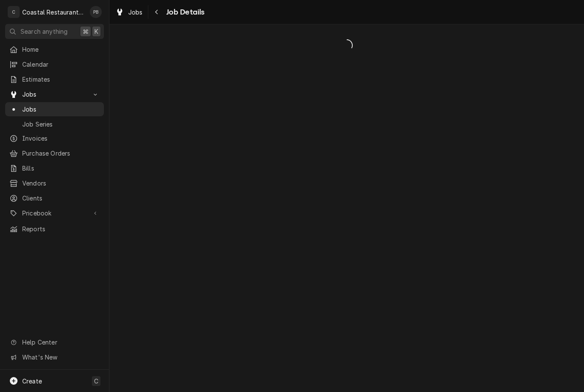 This screenshot has width=584, height=392. What do you see at coordinates (54, 183) in the screenshot?
I see `a: Vendors` at bounding box center [54, 183].